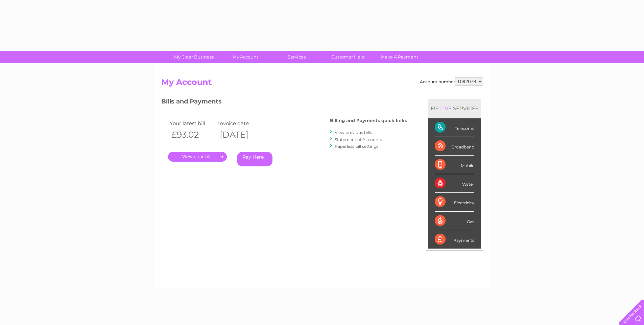 The image size is (644, 325). Describe the element at coordinates (322, 84) in the screenshot. I see `h2: My Account` at that location.